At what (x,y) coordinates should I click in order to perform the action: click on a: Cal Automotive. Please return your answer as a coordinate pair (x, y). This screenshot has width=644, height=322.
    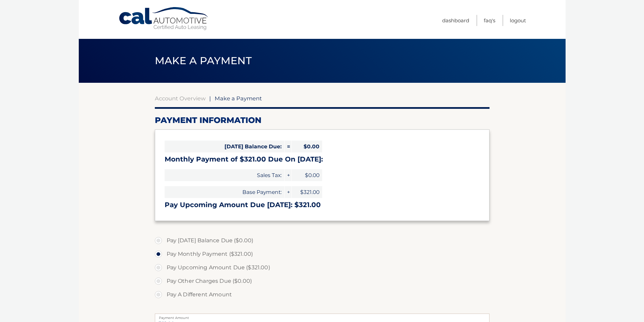
    Looking at the image, I should click on (164, 19).